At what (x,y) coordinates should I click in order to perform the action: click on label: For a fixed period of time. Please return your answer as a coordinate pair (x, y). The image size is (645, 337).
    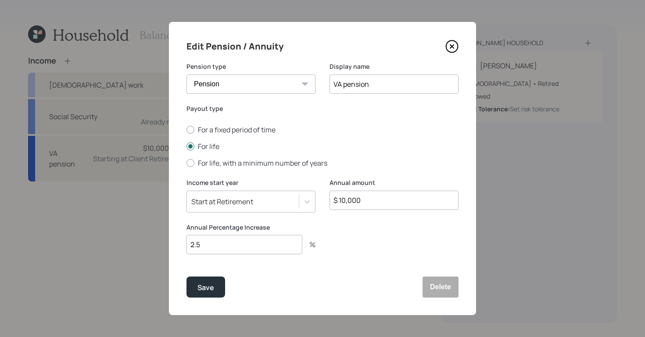
    Looking at the image, I should click on (322, 130).